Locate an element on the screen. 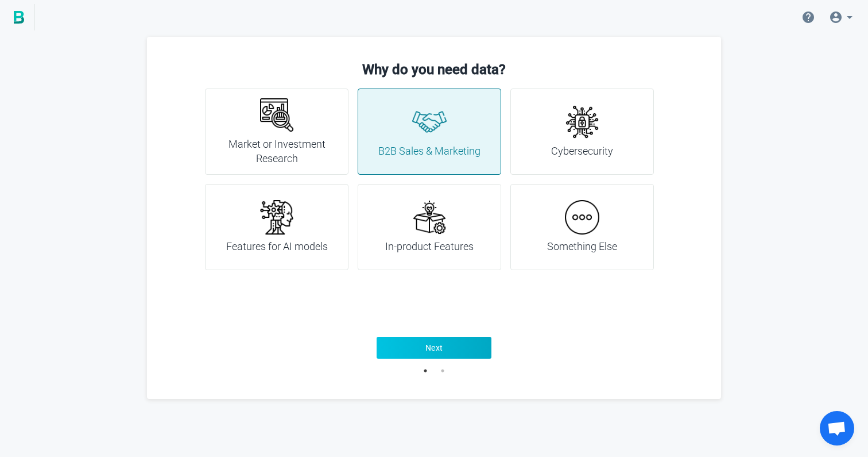  h3: Why do you need data? is located at coordinates (434, 69).